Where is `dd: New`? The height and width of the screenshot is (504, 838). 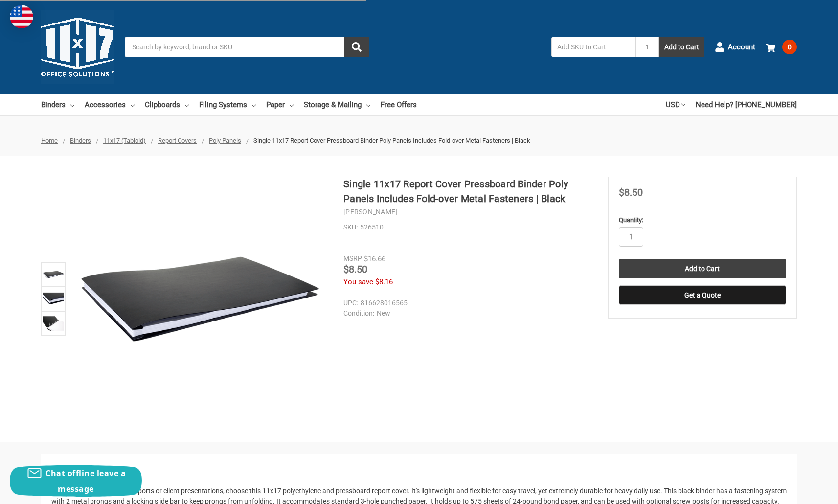
dd: New is located at coordinates (466, 313).